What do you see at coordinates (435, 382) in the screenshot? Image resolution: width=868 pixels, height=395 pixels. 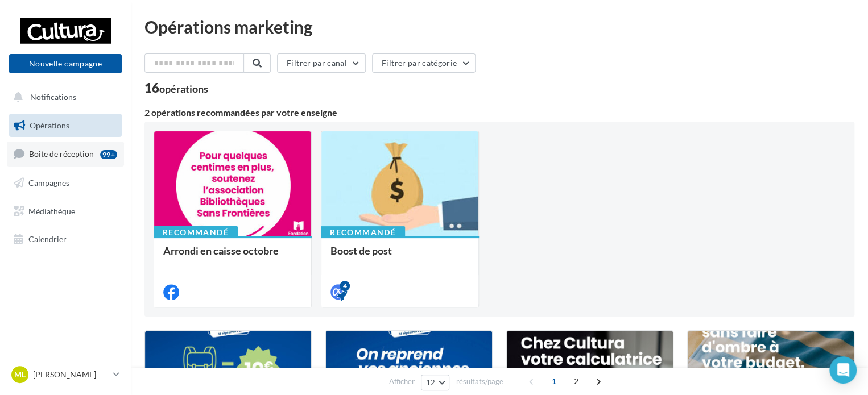 I see `button: 12` at bounding box center [435, 382].